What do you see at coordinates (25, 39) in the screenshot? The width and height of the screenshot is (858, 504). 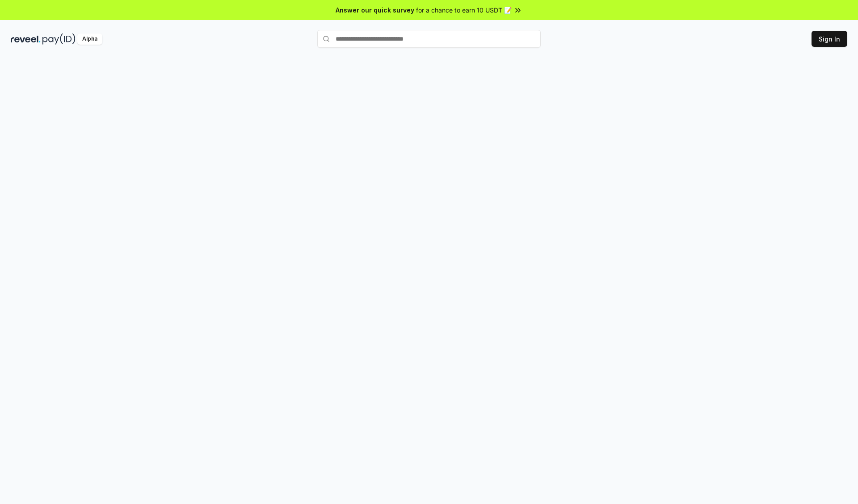 I see `img: reveel_dark` at bounding box center [25, 39].